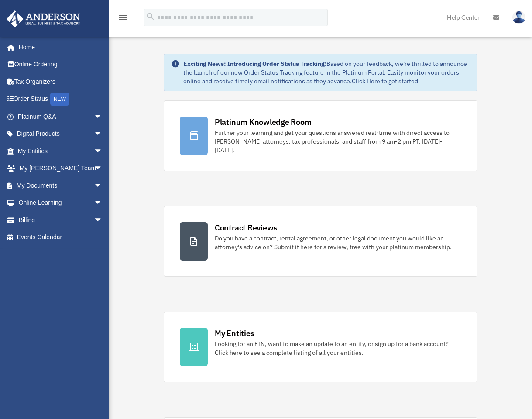  What do you see at coordinates (123, 17) in the screenshot?
I see `i: menu` at bounding box center [123, 17].